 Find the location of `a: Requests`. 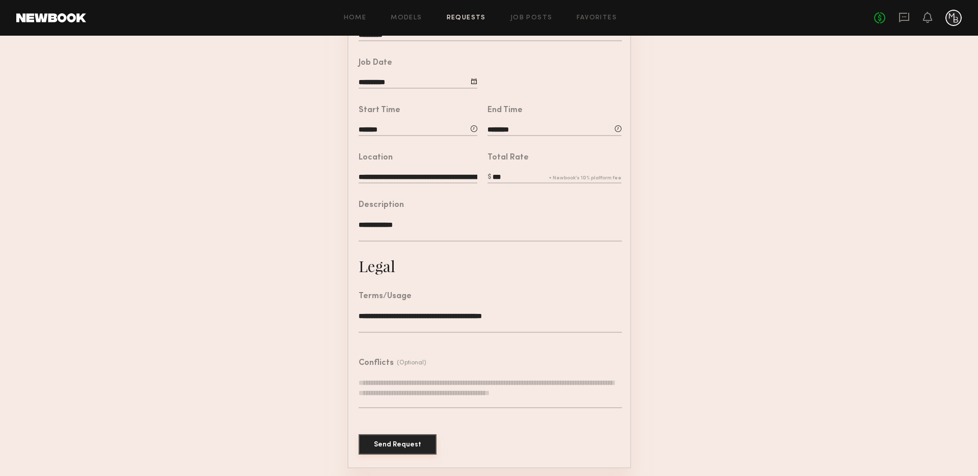

a: Requests is located at coordinates (466, 18).